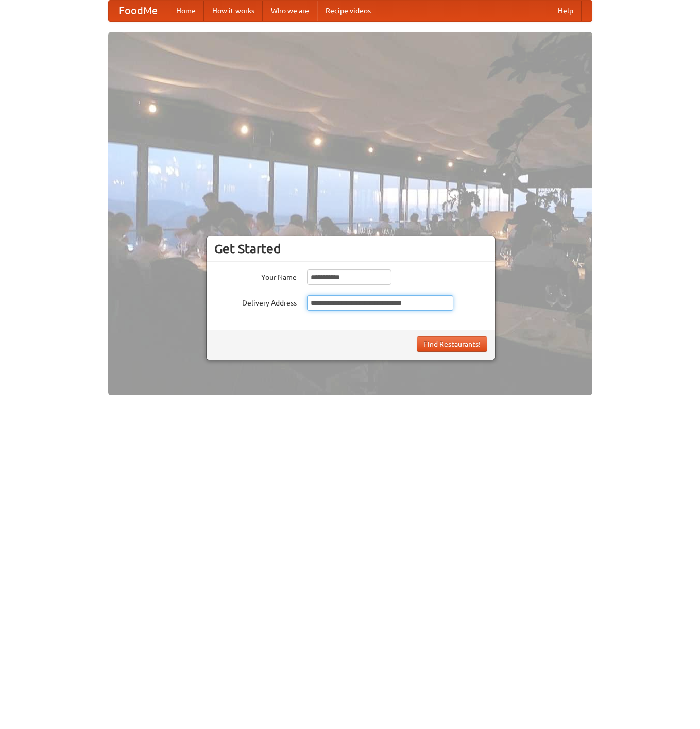  I want to click on label: Your Name, so click(256, 275).